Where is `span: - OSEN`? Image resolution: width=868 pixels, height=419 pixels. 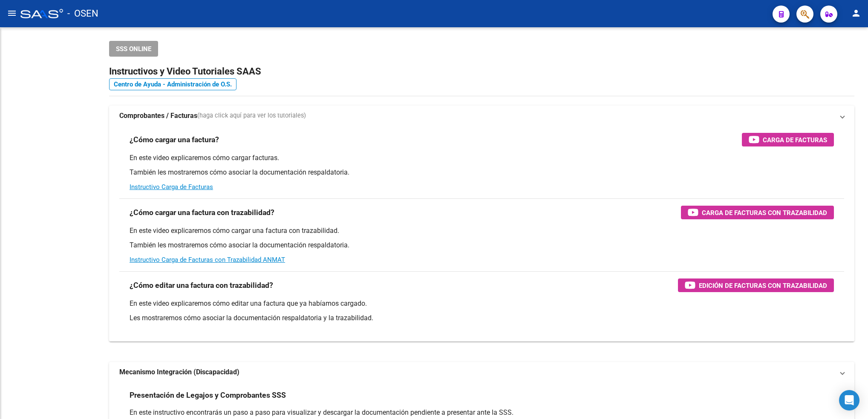
span: - OSEN is located at coordinates (83, 13).